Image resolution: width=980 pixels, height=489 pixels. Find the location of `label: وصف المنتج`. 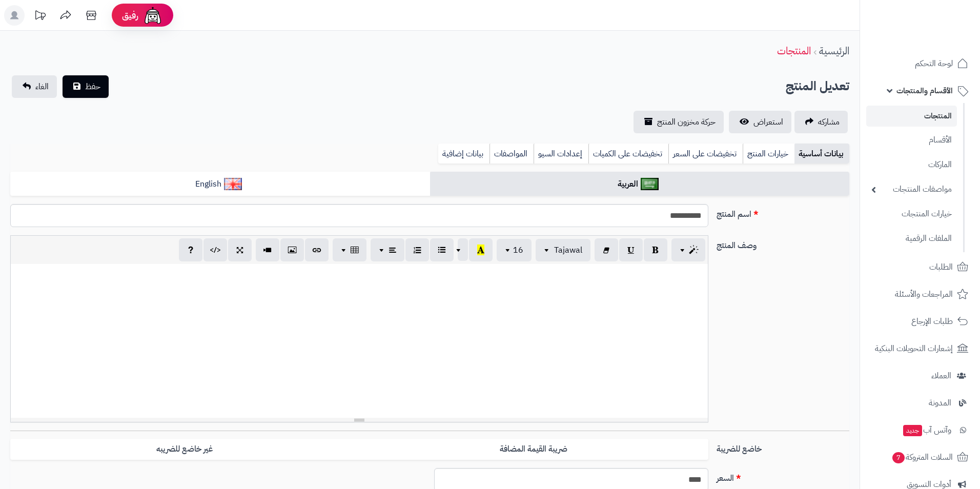

label: وصف المنتج is located at coordinates (783, 244).